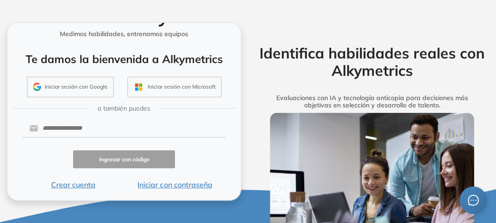 This screenshot has height=223, width=496. I want to click on img: OUTLOOK_ICON, so click(138, 87).